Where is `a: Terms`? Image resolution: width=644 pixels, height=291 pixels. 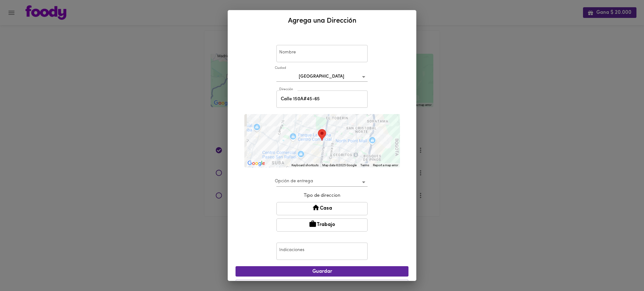
a: Terms is located at coordinates (365, 165).